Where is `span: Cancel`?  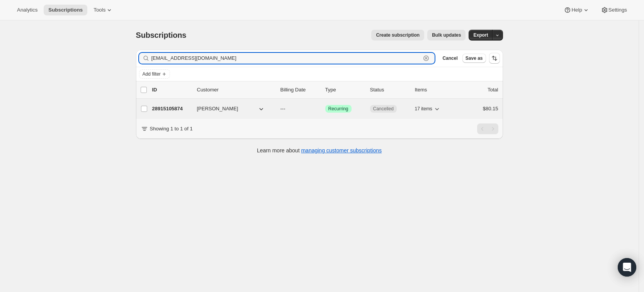 span: Cancel is located at coordinates (450, 58).